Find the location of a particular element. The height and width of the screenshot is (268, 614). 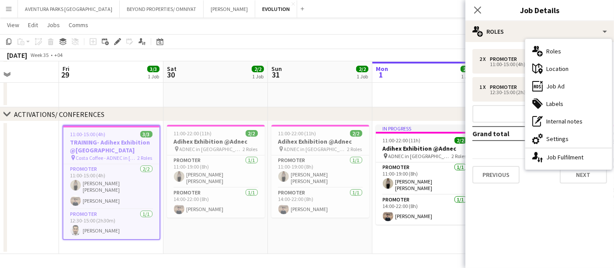

div: Settings is located at coordinates (569, 139).